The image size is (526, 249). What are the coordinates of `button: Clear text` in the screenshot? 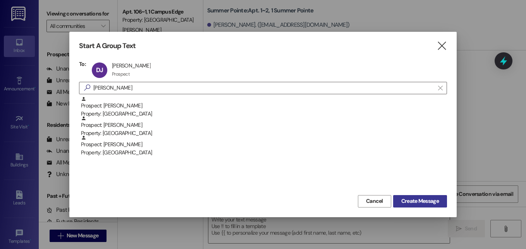 It's located at (440, 88).